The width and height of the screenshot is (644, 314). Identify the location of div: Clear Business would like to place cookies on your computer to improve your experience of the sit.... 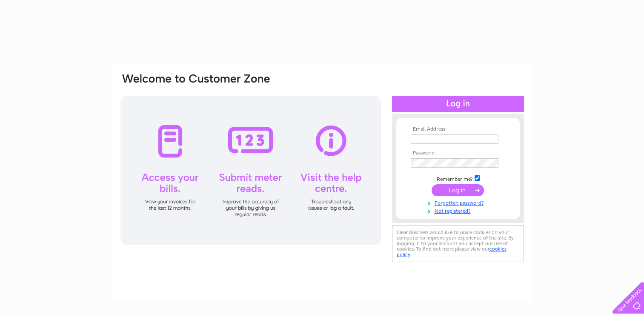
(458, 244).